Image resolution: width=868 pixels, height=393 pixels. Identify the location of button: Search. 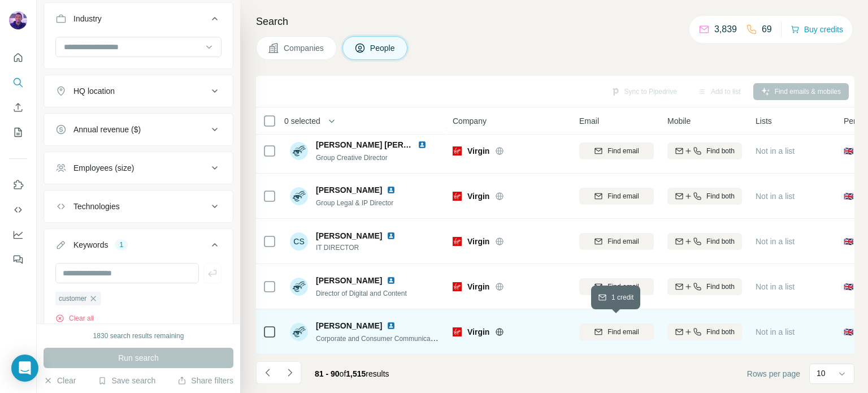
(18, 83).